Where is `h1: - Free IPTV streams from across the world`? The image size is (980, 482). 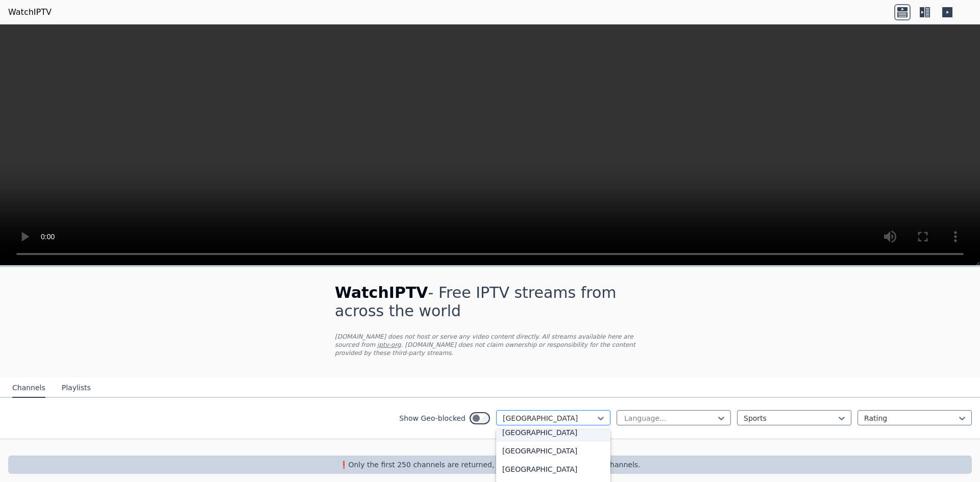 h1: - Free IPTV streams from across the world is located at coordinates (490, 302).